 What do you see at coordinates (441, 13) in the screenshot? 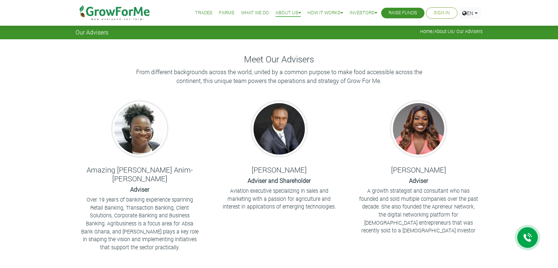
I see `a: Sign In` at bounding box center [441, 13].